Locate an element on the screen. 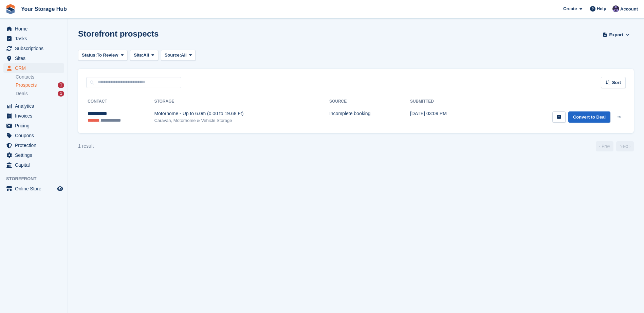 This screenshot has width=644, height=313. h1: Storefront prospects is located at coordinates (118, 33).